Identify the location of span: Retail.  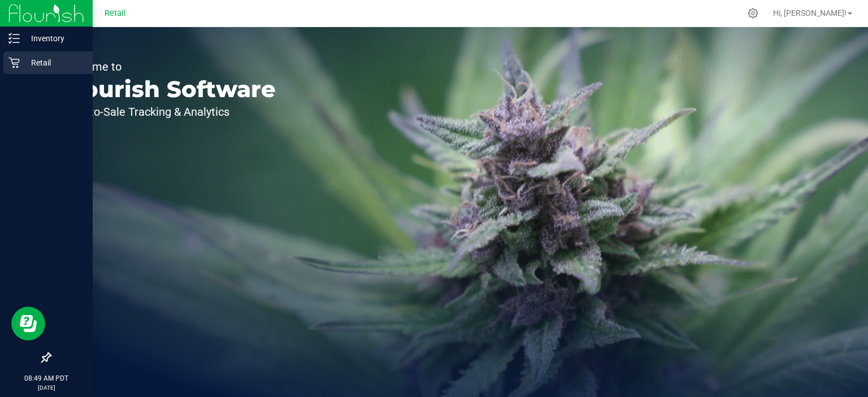
(115, 13).